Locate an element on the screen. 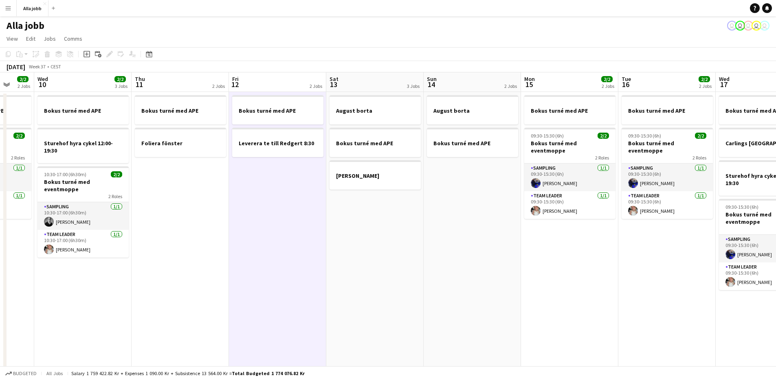 The height and width of the screenshot is (380, 776). span: Fri is located at coordinates (235, 79).